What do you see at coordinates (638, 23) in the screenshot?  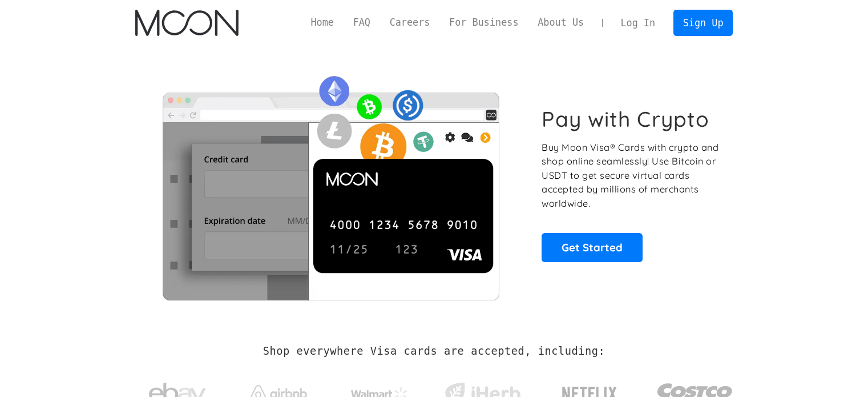 I see `a: Log In` at bounding box center [638, 23].